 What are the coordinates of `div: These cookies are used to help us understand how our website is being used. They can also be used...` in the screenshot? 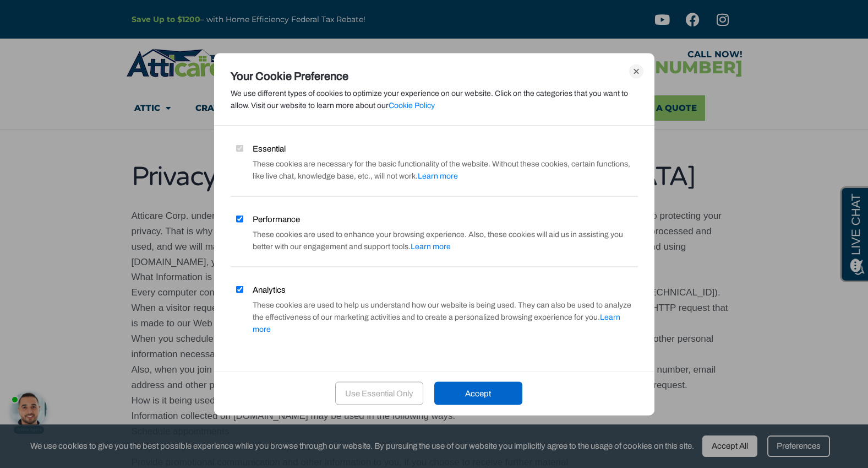 It's located at (434, 317).